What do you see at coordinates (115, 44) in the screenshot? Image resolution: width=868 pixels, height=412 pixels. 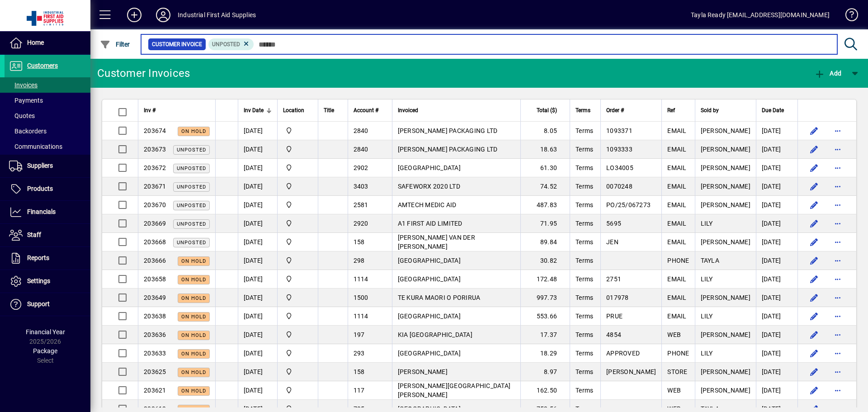 I see `button: Filter` at bounding box center [115, 44].